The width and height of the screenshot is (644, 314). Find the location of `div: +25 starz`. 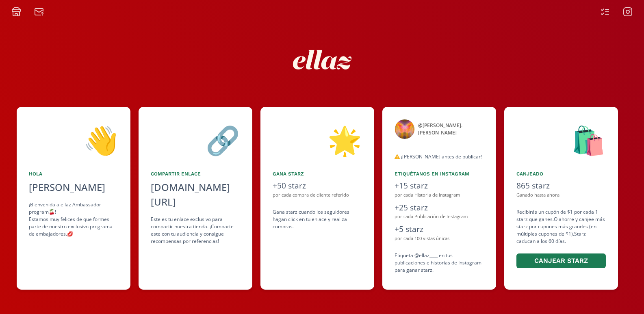

div: +25 starz is located at coordinates (440, 207).